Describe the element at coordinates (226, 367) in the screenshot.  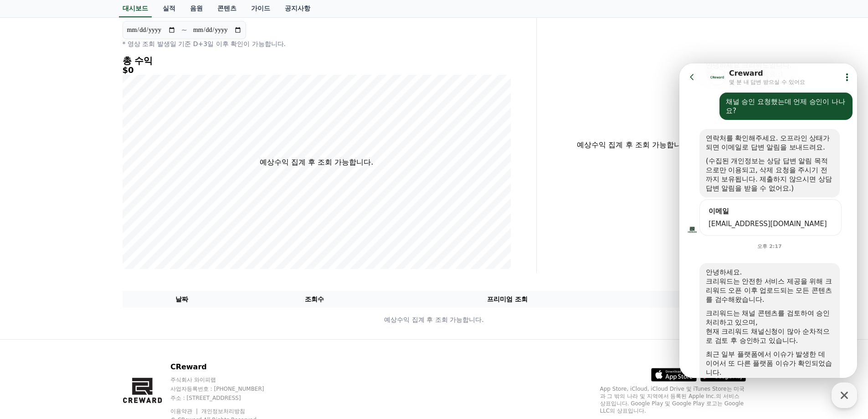
I see `p: CReward` at that location.